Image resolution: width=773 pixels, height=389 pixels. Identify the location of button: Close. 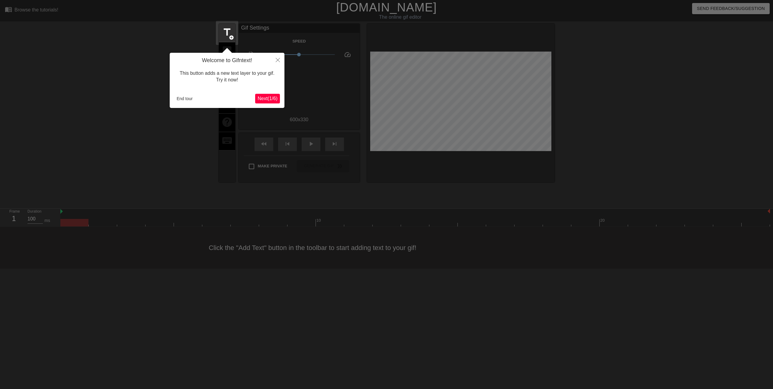
(278, 60).